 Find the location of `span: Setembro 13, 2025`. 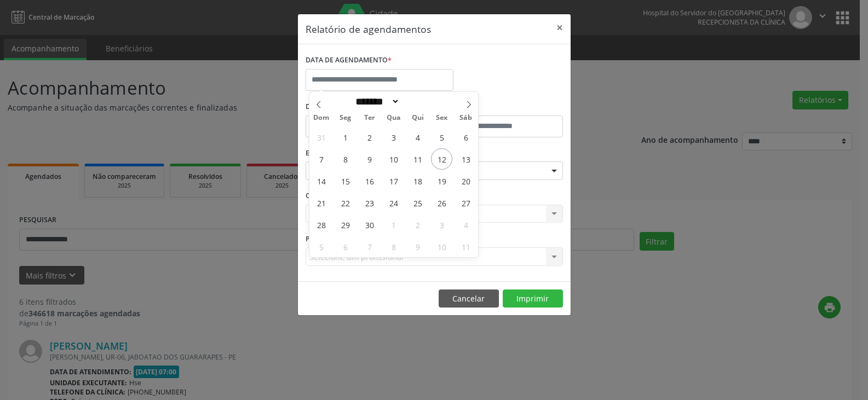

span: Setembro 13, 2025 is located at coordinates (466, 159).